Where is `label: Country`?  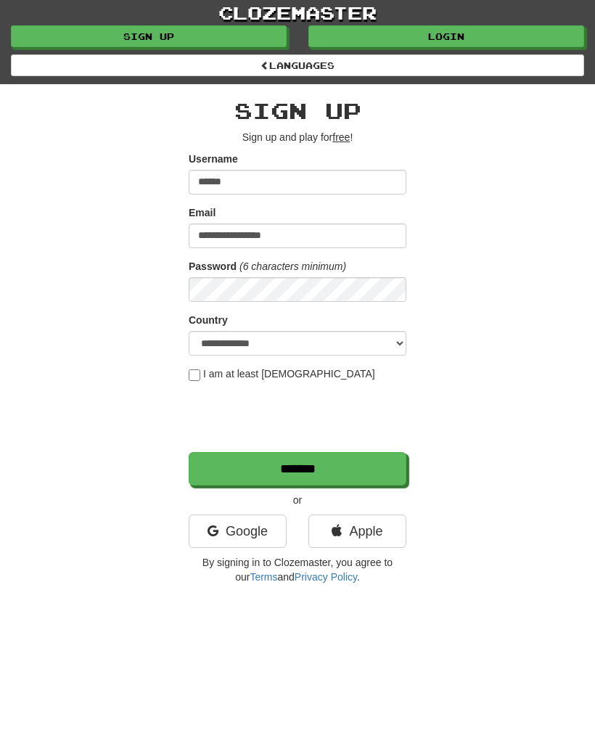
label: Country is located at coordinates (208, 320).